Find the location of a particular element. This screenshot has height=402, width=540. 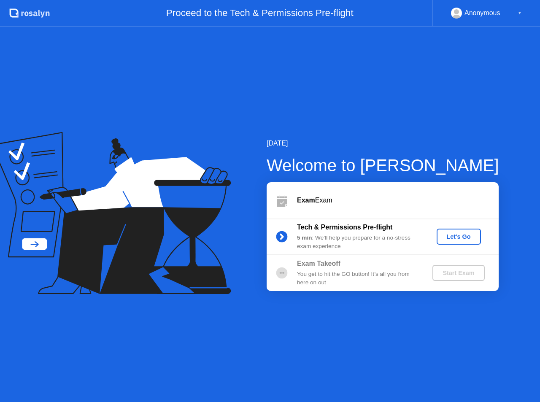

div: Exam is located at coordinates (398, 200).